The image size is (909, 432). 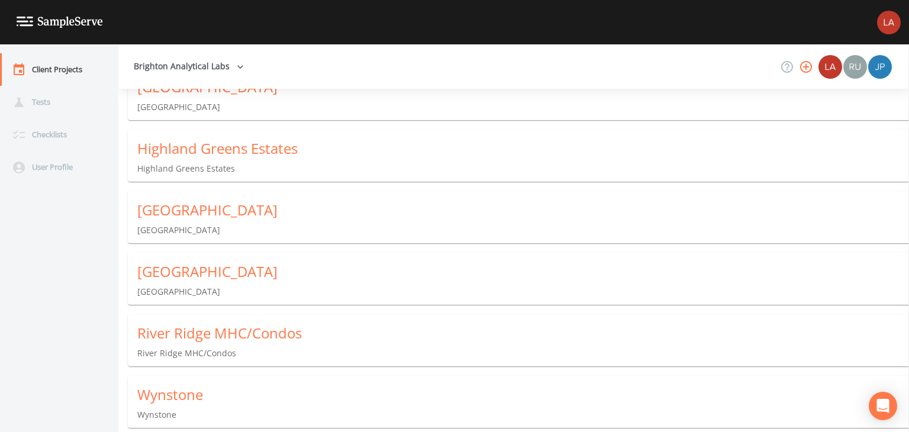 I want to click on p: Wynstone, so click(x=523, y=415).